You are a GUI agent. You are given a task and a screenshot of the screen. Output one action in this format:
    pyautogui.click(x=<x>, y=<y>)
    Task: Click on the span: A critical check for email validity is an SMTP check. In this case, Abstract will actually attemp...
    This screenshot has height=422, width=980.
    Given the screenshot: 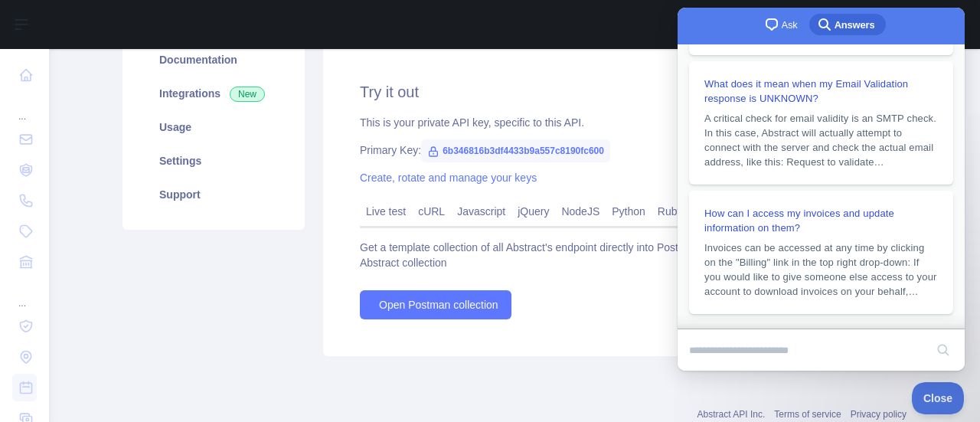 What is the action you would take?
    pyautogui.click(x=142, y=133)
    